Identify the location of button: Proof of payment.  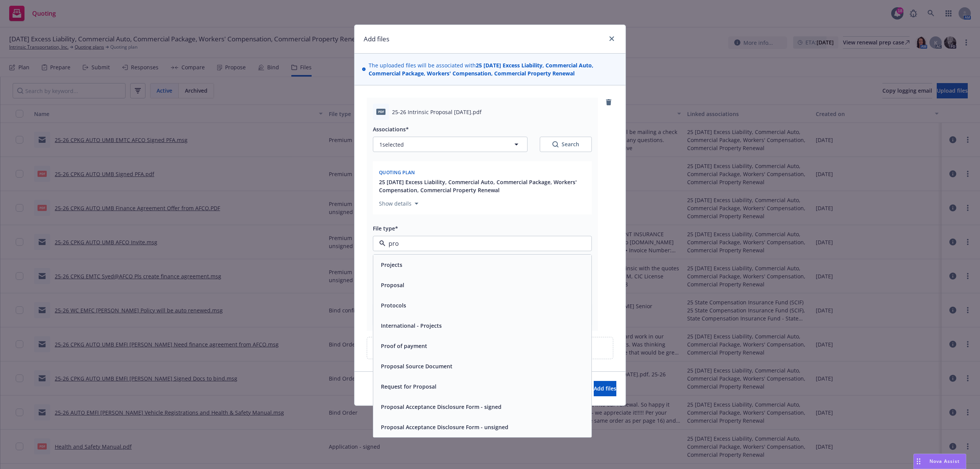
(404, 345).